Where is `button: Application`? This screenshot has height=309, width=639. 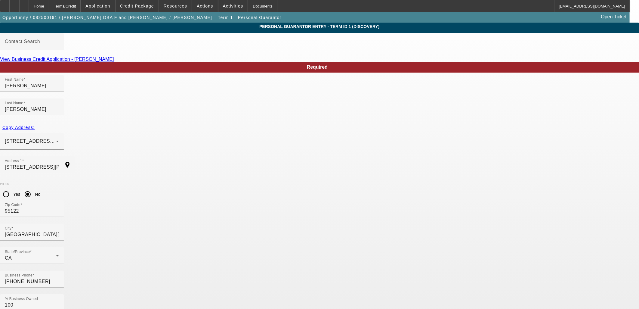
button: Application is located at coordinates (98, 6).